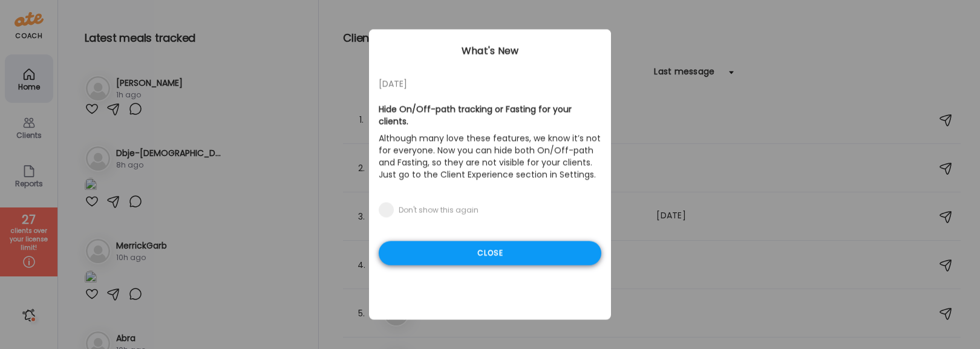 This screenshot has width=980, height=349. I want to click on div: Don't show this again, so click(439, 210).